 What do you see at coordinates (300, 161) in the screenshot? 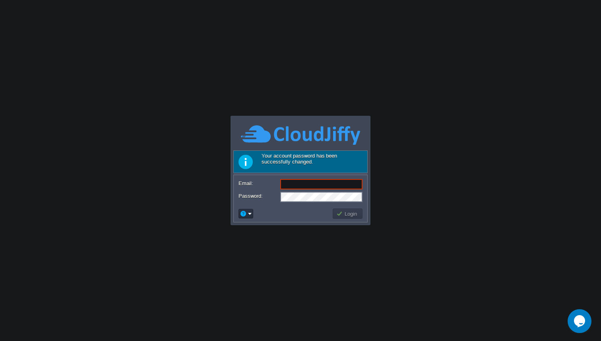
I see `div: Your account password has been successfully changed.` at bounding box center [300, 161].